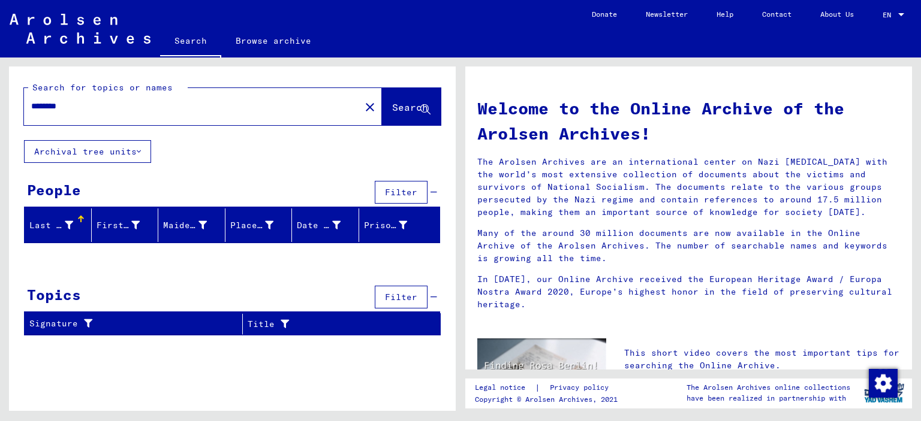 The width and height of the screenshot is (921, 421). What do you see at coordinates (125, 225) in the screenshot?
I see `mat-header-cell: First Name` at bounding box center [125, 225].